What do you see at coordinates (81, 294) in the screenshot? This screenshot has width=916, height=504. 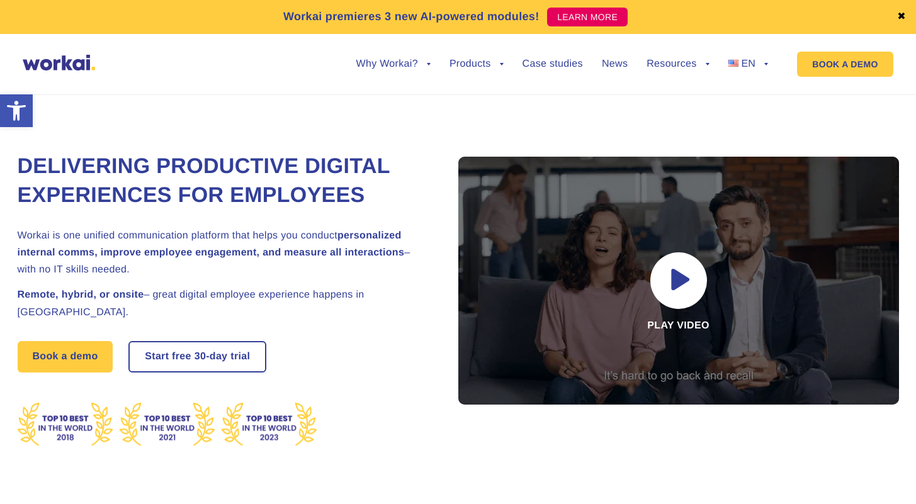 I see `strong: Remote, hybrid, or onsite` at bounding box center [81, 294].